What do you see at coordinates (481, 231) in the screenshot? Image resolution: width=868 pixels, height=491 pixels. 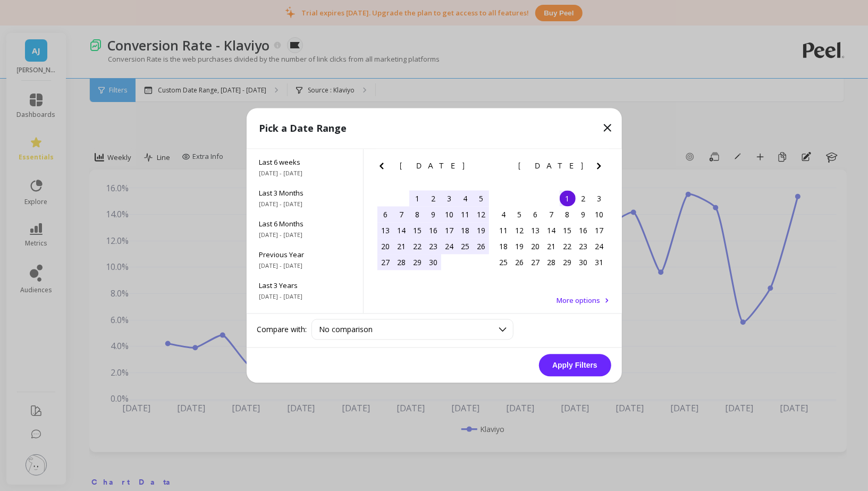 I see `div: Choose Saturday, April 19th, 2025` at bounding box center [481, 231].